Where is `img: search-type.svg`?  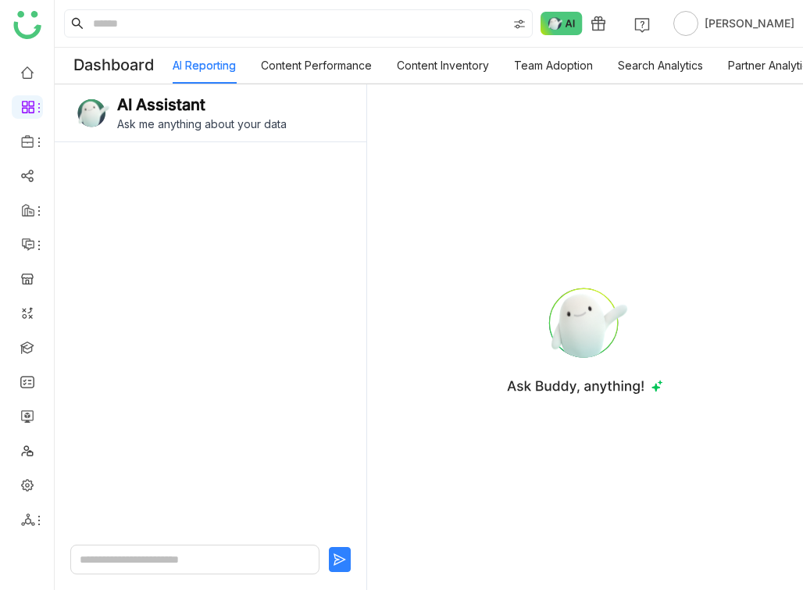
img: search-type.svg is located at coordinates (520, 24).